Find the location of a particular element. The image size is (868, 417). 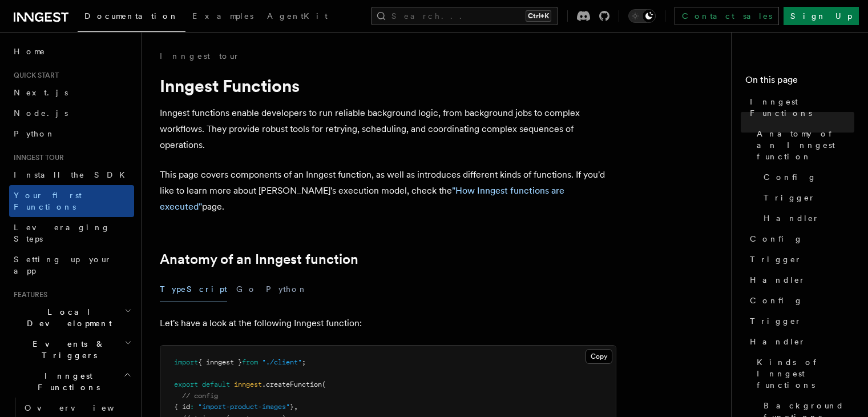

span: Install the SDK is located at coordinates (72, 175).